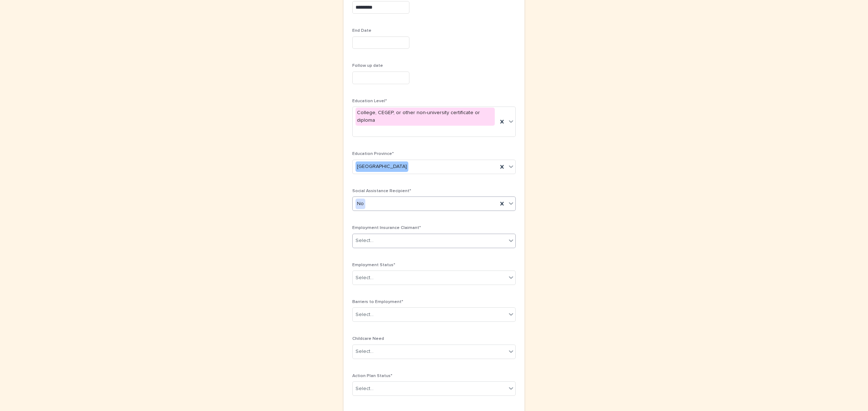  I want to click on span: Barriers to Employment*, so click(378, 302).